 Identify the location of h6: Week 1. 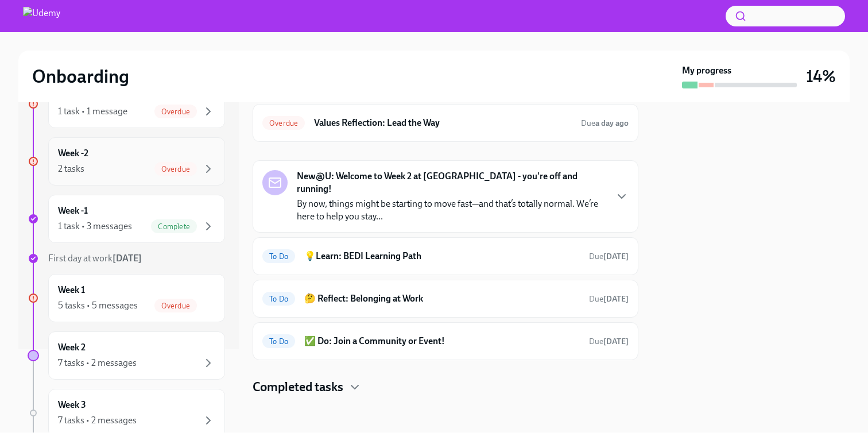
(71, 290).